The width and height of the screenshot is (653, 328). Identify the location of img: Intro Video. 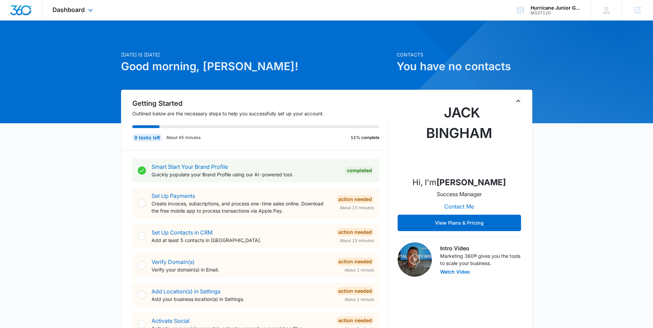
(415, 260).